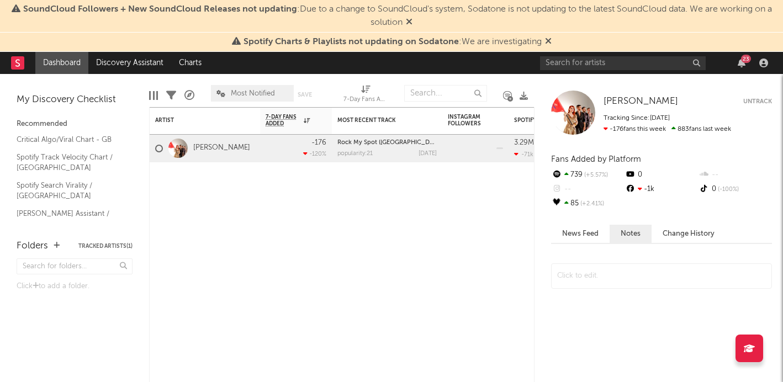  I want to click on span: -176 fans this week, so click(634, 129).